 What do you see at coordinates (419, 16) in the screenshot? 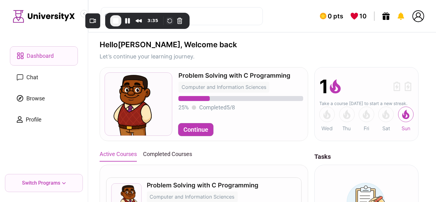
I see `img: You` at bounding box center [419, 16].